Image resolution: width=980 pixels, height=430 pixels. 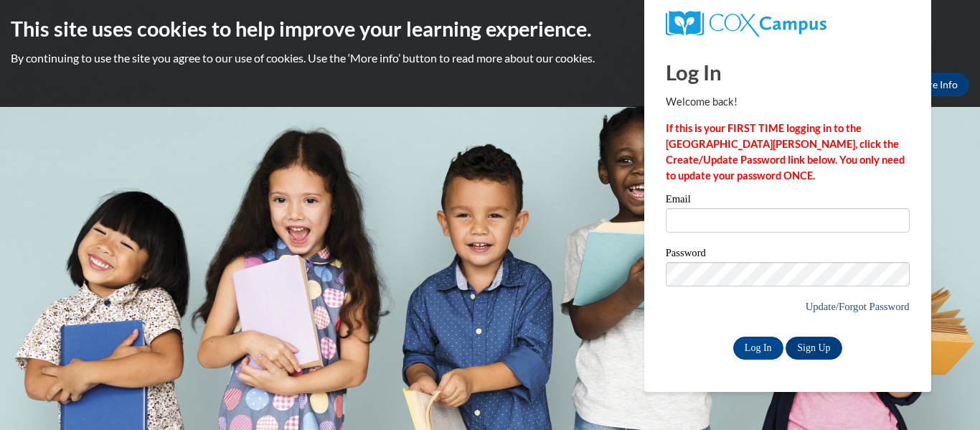 I want to click on a: Sign Up, so click(x=813, y=348).